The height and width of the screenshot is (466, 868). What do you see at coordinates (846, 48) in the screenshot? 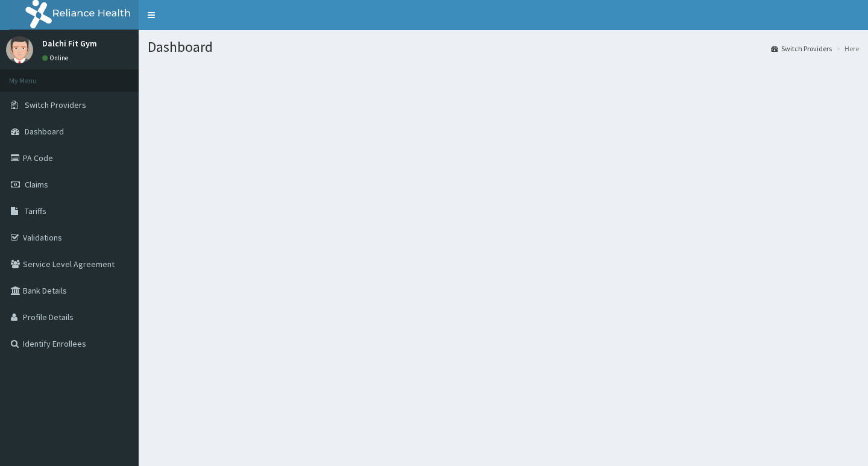
I see `li: Here` at bounding box center [846, 48].